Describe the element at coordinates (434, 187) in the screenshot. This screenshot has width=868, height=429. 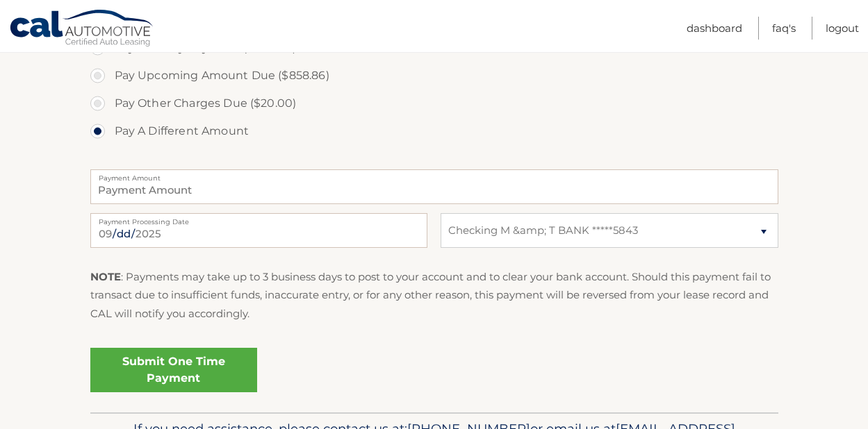
I see `input: Payment Amount` at that location.